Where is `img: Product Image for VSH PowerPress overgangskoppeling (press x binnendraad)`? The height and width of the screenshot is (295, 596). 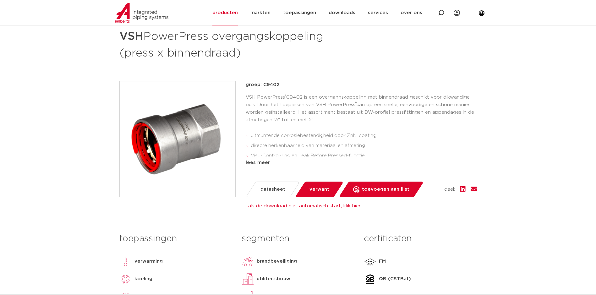
img: Product Image for VSH PowerPress overgangskoppeling (press x binnendraad) is located at coordinates (178, 139).